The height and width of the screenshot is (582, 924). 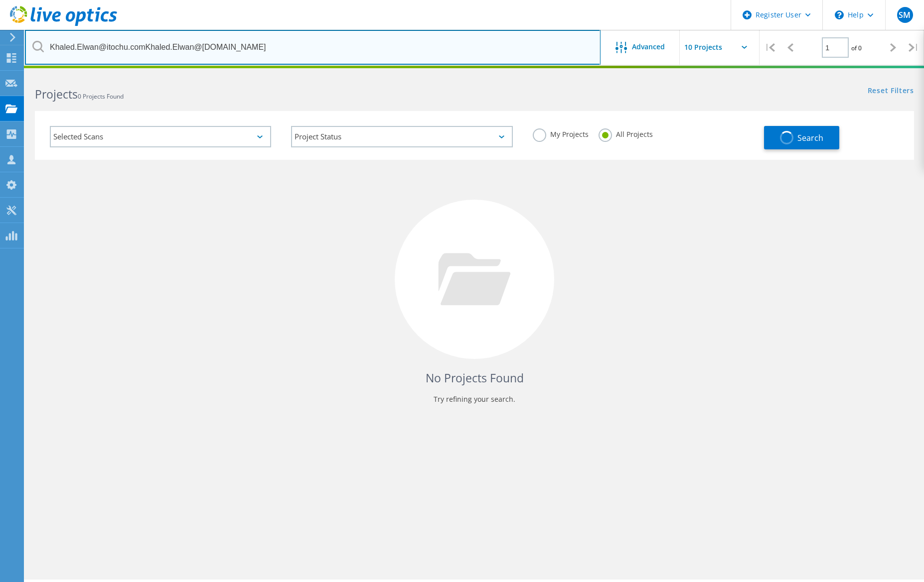 What do you see at coordinates (626, 133) in the screenshot?
I see `label: All Projects` at bounding box center [626, 133].